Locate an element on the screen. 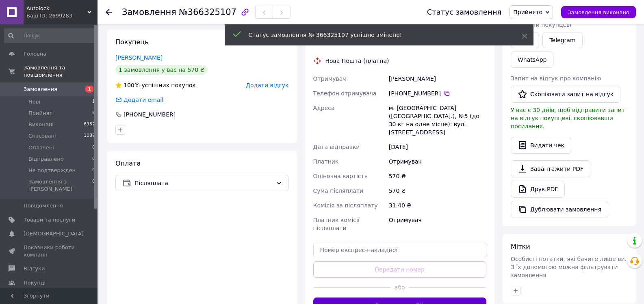 The height and width of the screenshot is (304, 644). span: 1087 is located at coordinates (89, 136).